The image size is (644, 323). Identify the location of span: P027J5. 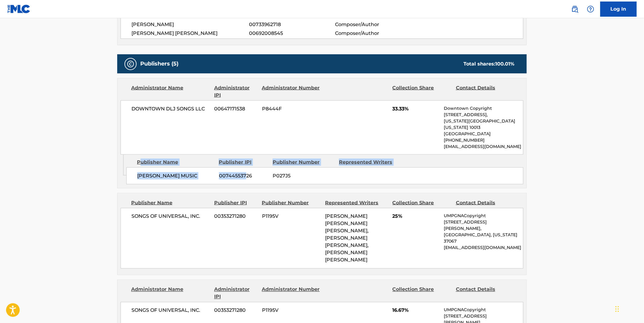
(304, 176).